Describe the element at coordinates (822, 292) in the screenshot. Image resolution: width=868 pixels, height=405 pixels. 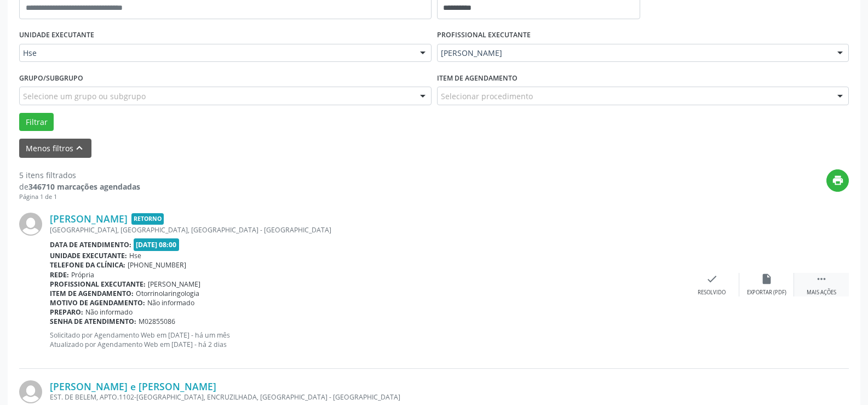
I see `div: Mais ações` at that location.